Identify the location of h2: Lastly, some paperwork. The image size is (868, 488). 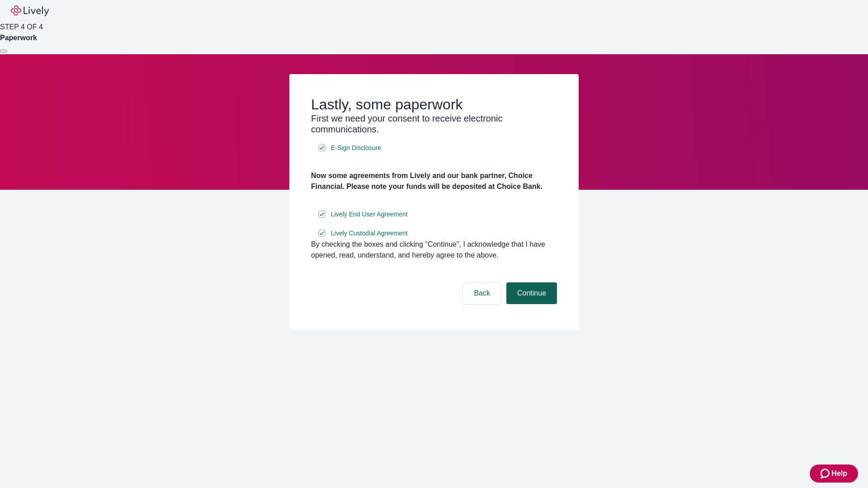
(434, 105).